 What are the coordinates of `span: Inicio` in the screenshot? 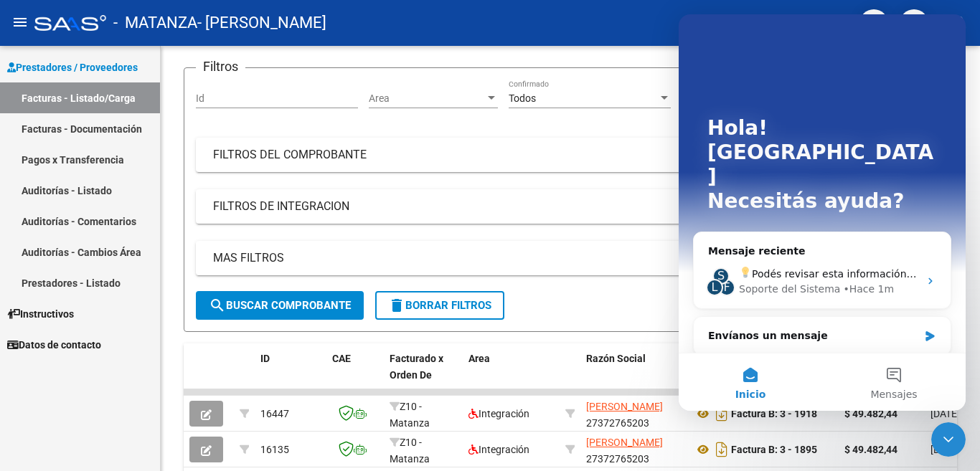 It's located at (71, 380).